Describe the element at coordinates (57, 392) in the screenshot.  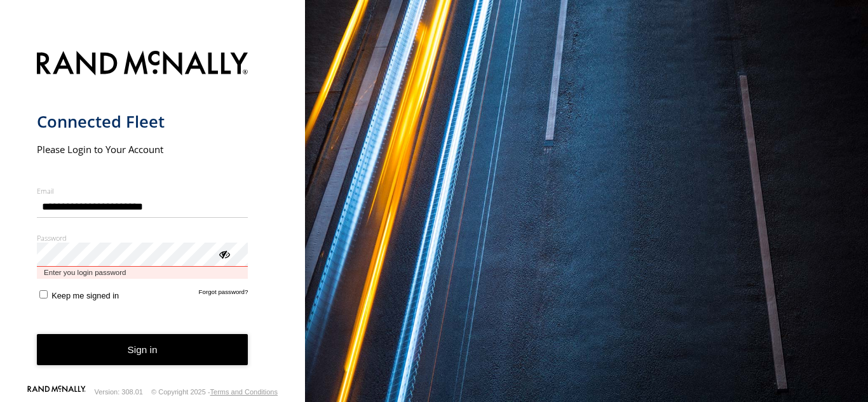
I see `a: Visit our Website` at that location.